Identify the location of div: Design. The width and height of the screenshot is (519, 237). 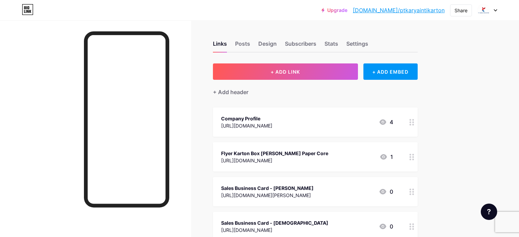
(267, 46).